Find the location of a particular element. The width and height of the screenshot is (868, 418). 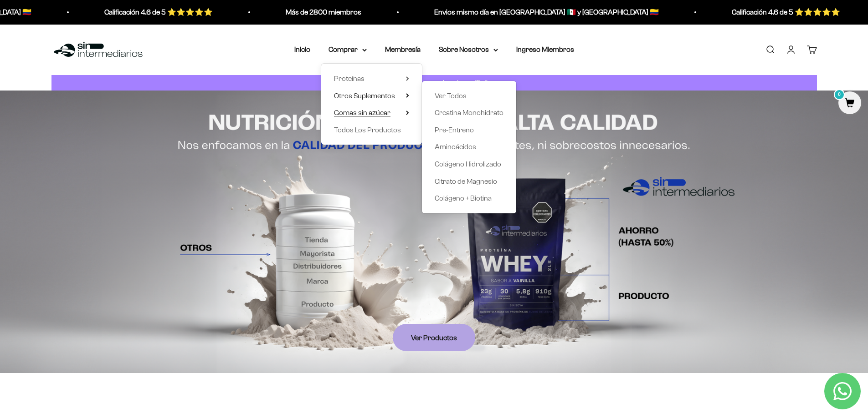

a: Colágeno + Biotina is located at coordinates (469, 199).